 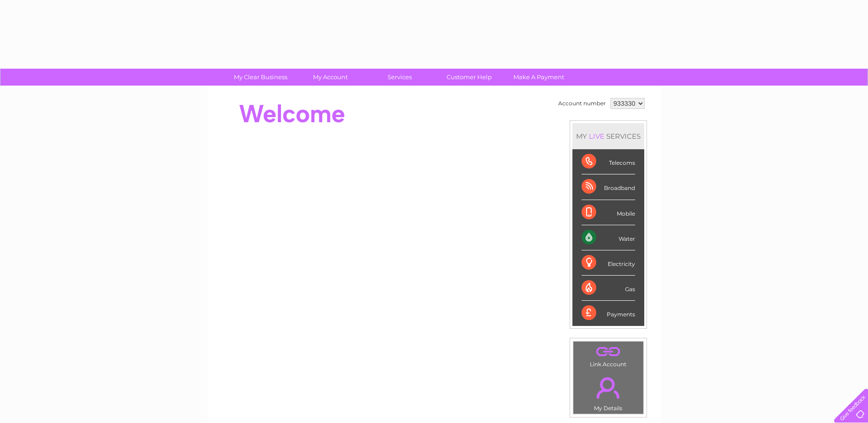 What do you see at coordinates (608, 263) in the screenshot?
I see `div: Electricity` at bounding box center [608, 263].